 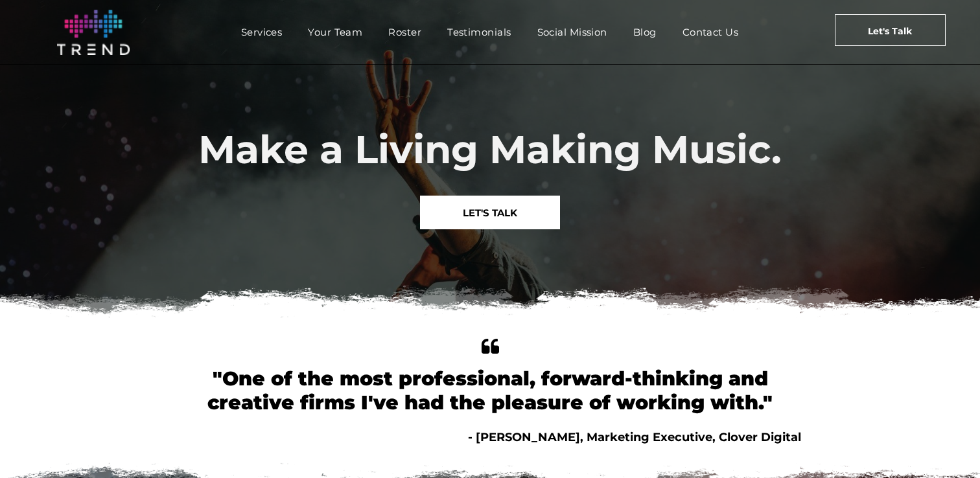 What do you see at coordinates (479, 32) in the screenshot?
I see `a: Testimonials` at bounding box center [479, 32].